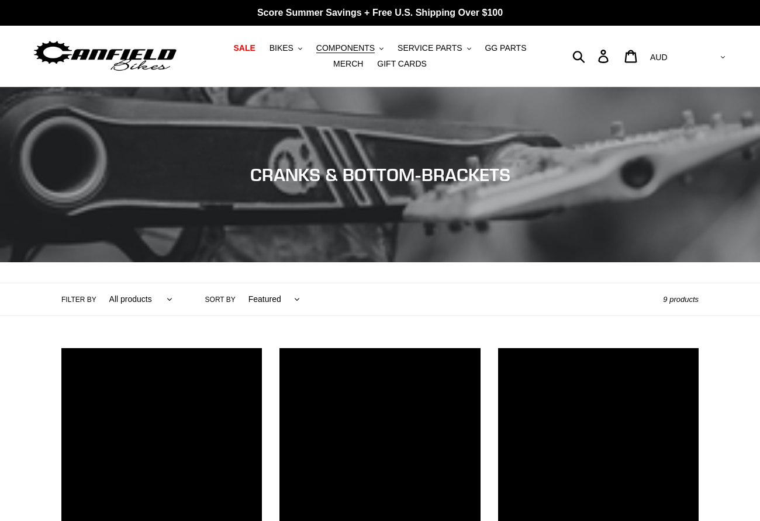  What do you see at coordinates (220, 300) in the screenshot?
I see `label: Sort by` at bounding box center [220, 300].